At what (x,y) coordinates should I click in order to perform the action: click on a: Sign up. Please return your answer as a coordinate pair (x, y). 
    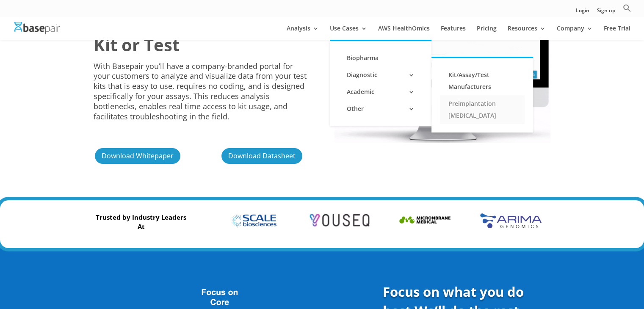
    Looking at the image, I should click on (606, 12).